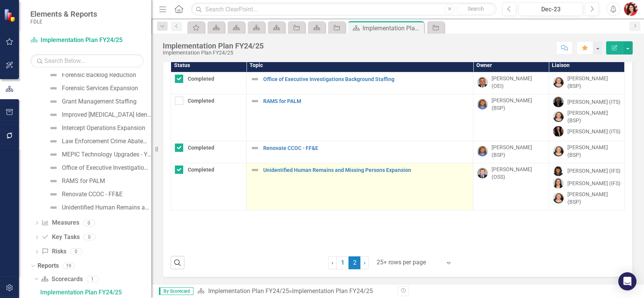  What do you see at coordinates (559, 171) in the screenshot?
I see `img: Ashley Brown` at bounding box center [559, 171].